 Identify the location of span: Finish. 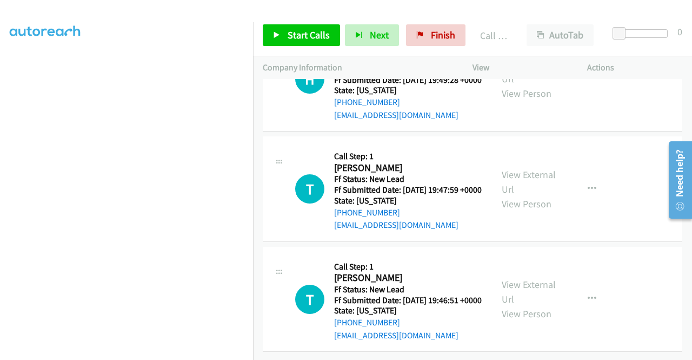
(443, 35).